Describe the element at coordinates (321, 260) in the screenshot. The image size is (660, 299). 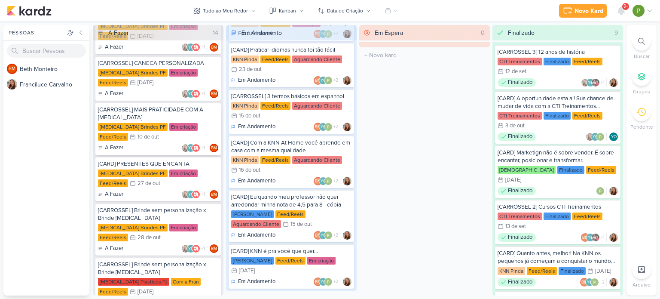
I see `div: Em criação` at that location.